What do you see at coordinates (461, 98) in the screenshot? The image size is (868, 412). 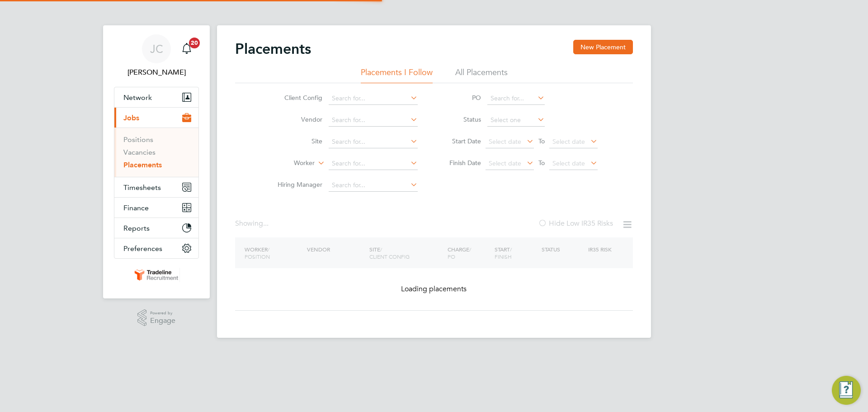 I see `label: PO` at bounding box center [461, 98].